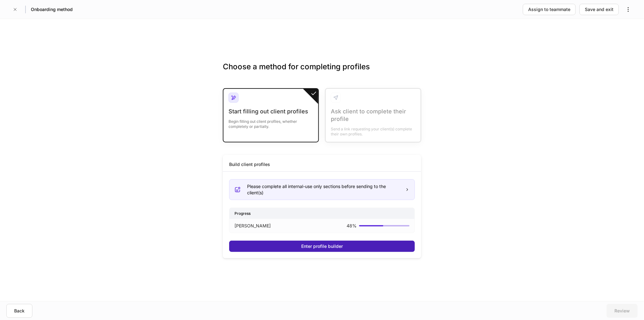 The image size is (644, 320). I want to click on div: Enter profile builder, so click(322, 246).